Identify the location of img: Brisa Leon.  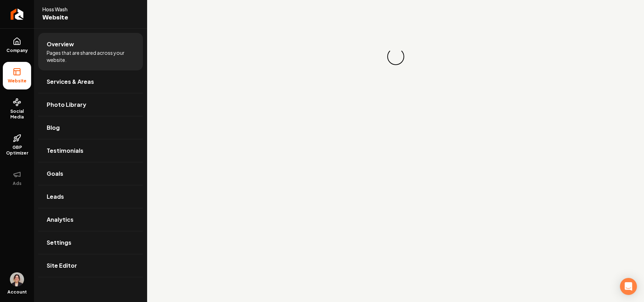
(17, 279).